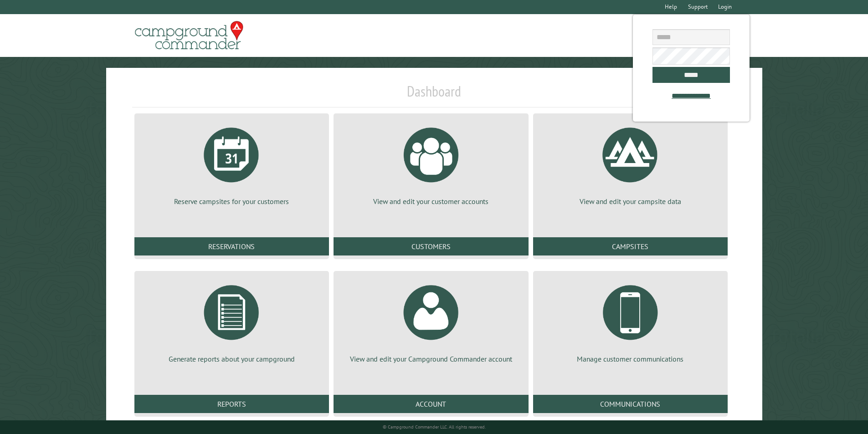 Image resolution: width=868 pixels, height=434 pixels. What do you see at coordinates (231, 246) in the screenshot?
I see `a: Reservations` at bounding box center [231, 246].